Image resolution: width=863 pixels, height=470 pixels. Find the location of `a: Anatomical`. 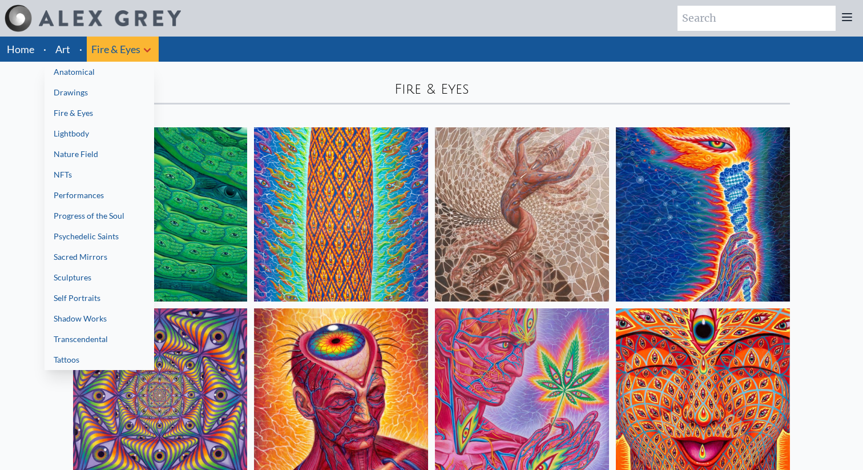

a: Anatomical is located at coordinates (99, 72).